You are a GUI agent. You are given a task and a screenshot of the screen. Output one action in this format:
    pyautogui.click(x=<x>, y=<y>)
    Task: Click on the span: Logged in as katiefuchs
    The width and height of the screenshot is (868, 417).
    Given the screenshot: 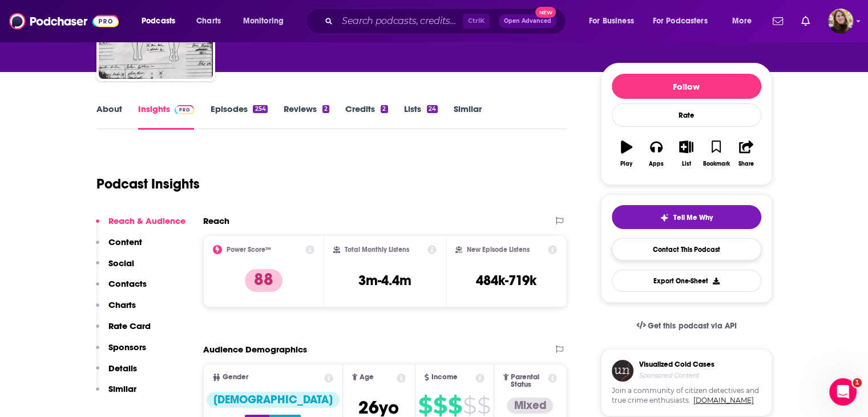 What is the action you would take?
    pyautogui.click(x=841, y=21)
    